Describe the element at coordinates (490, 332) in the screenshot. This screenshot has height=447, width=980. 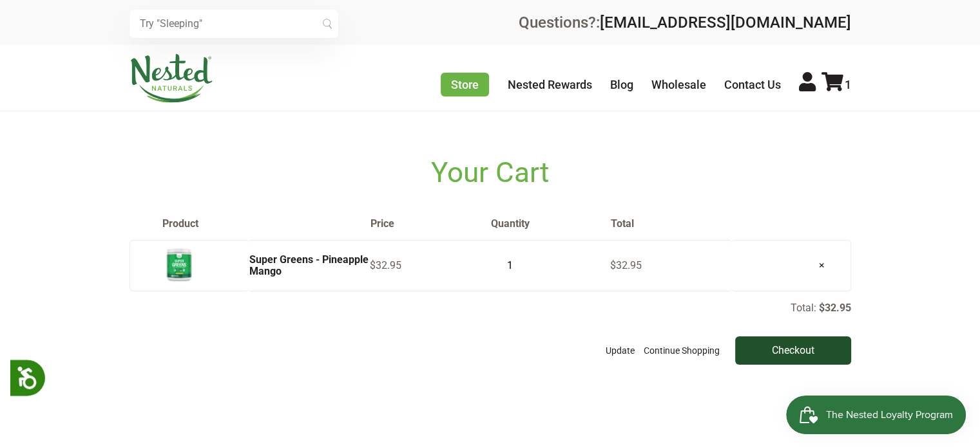
I see `div: Total:` at that location.